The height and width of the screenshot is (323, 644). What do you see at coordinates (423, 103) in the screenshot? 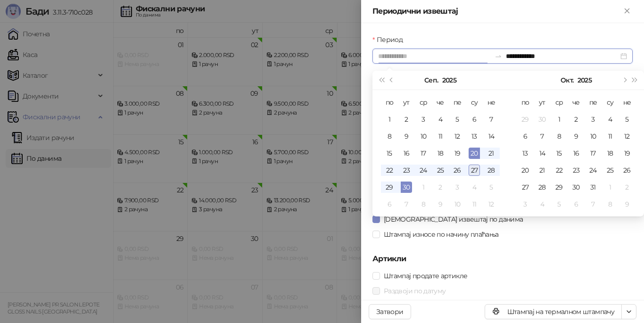
I see `th: ср` at bounding box center [423, 103].